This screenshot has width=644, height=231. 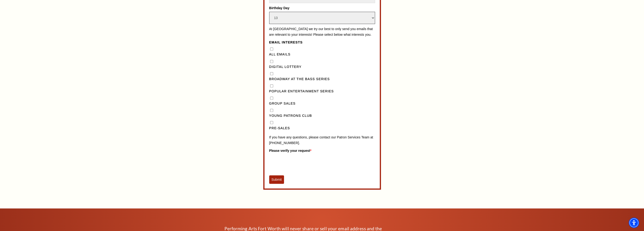 What do you see at coordinates (634, 223) in the screenshot?
I see `div: Accessibility Menu` at bounding box center [634, 223].